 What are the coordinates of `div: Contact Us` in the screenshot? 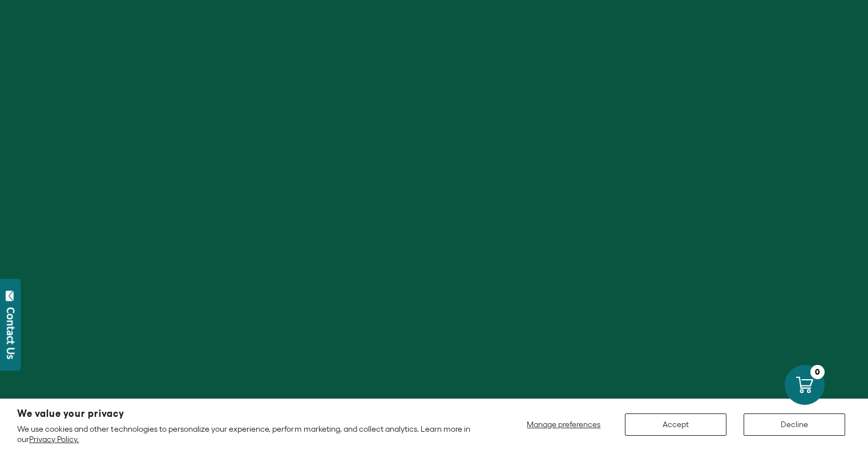 It's located at (11, 333).